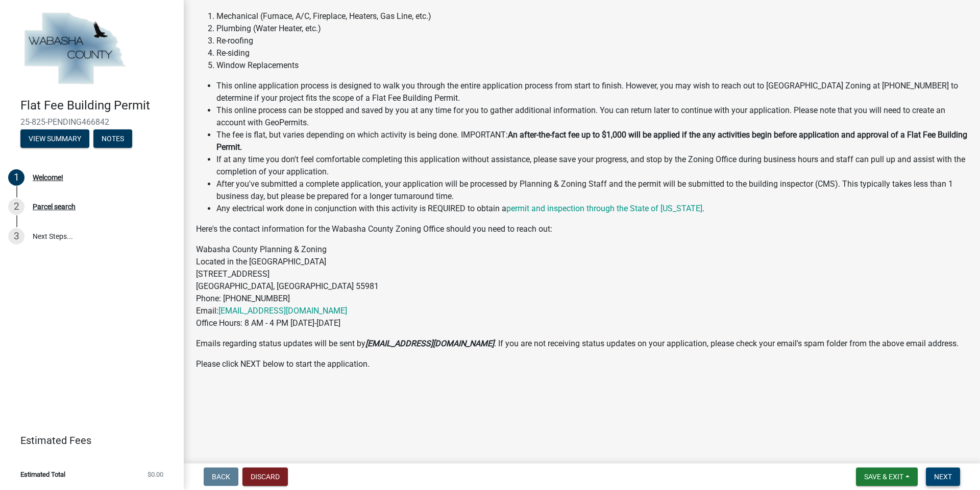  I want to click on li: Re-roofing, so click(592, 41).